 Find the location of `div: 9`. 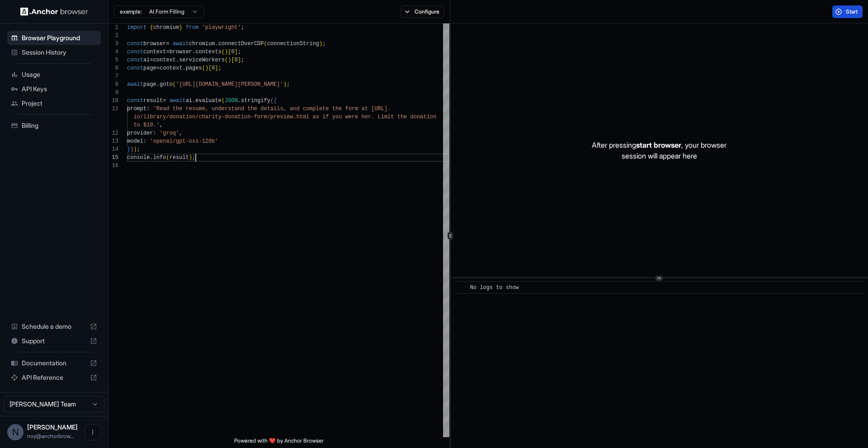

div: 9 is located at coordinates (114, 92).